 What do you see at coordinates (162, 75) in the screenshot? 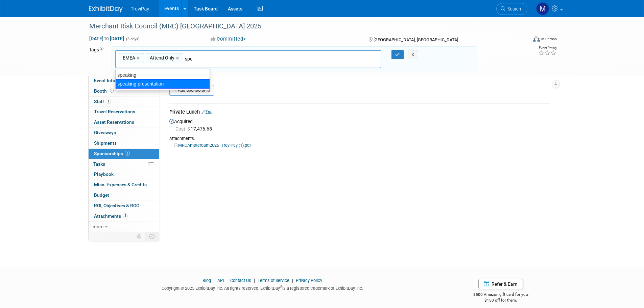
I see `div: speaking` at bounding box center [162, 75].